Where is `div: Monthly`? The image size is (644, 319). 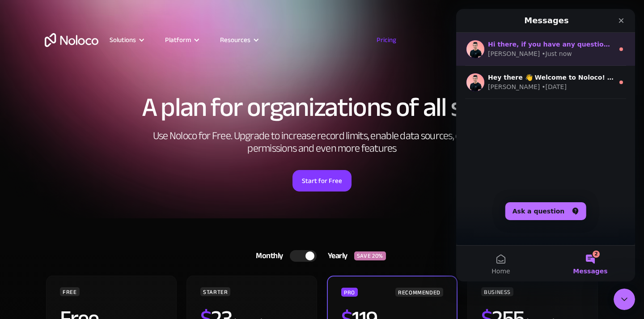 div: Monthly is located at coordinates (267, 256).